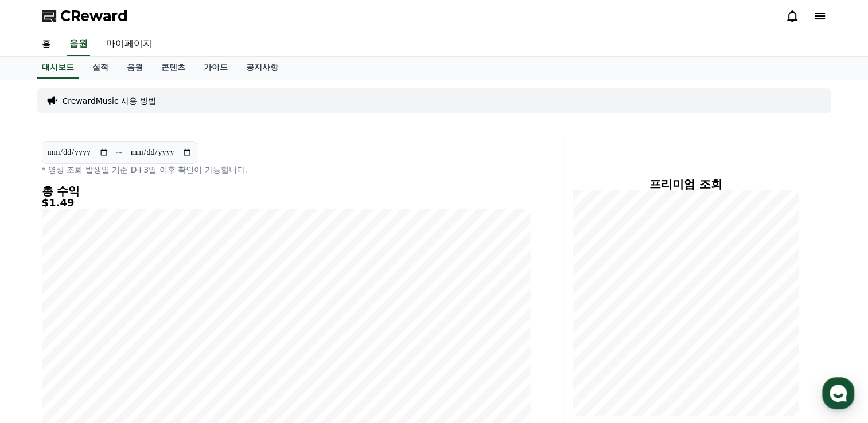 This screenshot has height=423, width=868. I want to click on p: * 영상 조회 발생일 기준 D+3일 이후 확인이 가능합니다., so click(286, 170).